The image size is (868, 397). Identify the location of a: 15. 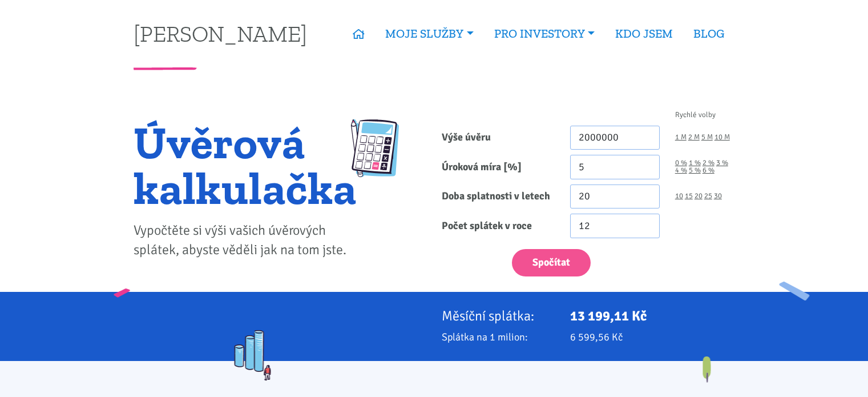
(689, 196).